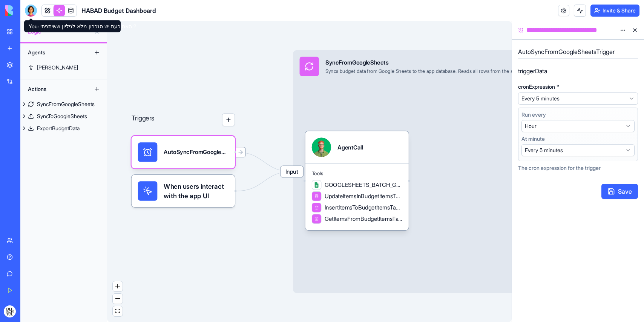 The width and height of the screenshot is (644, 322). What do you see at coordinates (63, 104) in the screenshot?
I see `a: SyncFromGoogleSheets` at bounding box center [63, 104].